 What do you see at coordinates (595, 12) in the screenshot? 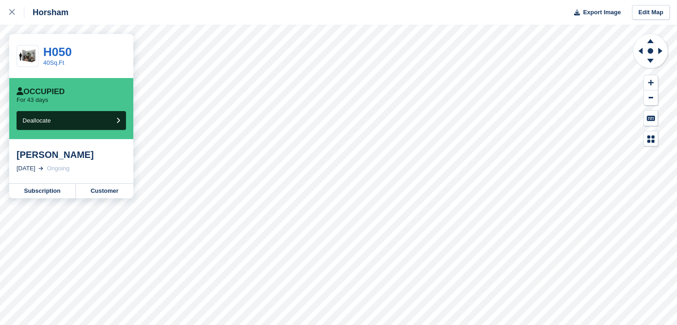
I see `button: Export Image` at bounding box center [595, 12].